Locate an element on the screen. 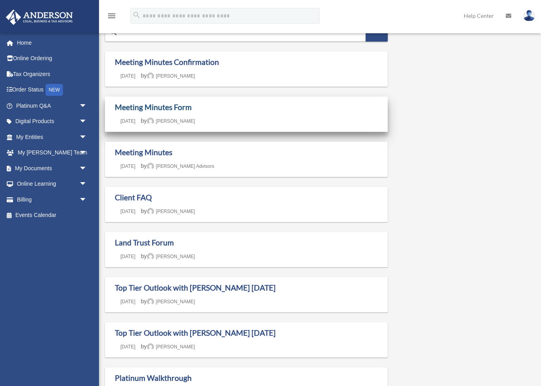  a: Meeting Minutes is located at coordinates (143, 152).